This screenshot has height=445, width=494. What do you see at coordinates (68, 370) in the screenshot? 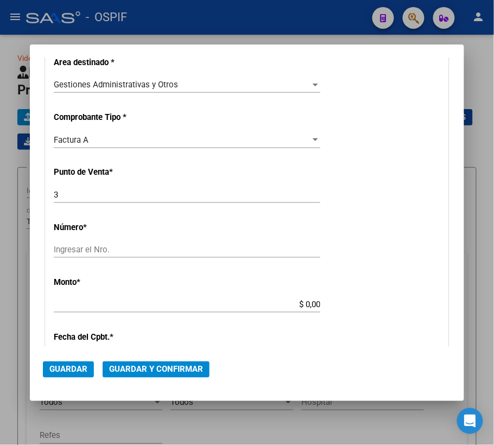
I see `span: Guardar` at bounding box center [68, 370].